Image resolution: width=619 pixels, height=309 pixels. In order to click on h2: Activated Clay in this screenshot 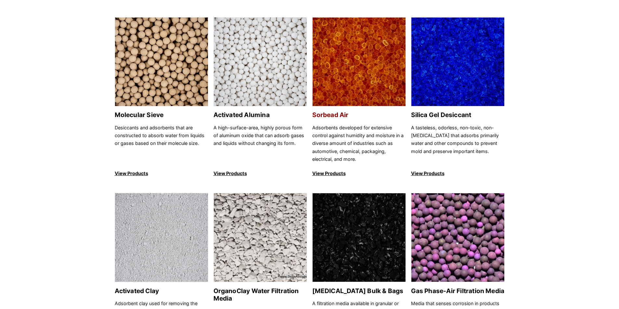, I will do `click(161, 291)`.